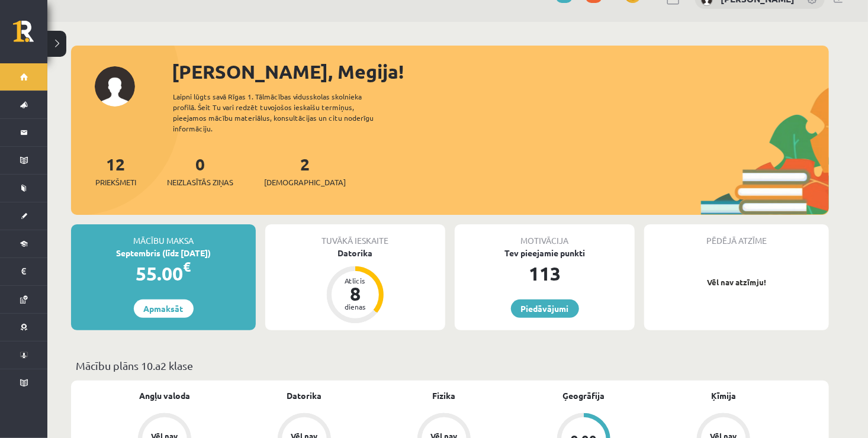 This screenshot has height=438, width=868. What do you see at coordinates (284, 112) in the screenshot?
I see `div: Laipni lūgts savā Rīgas 1. Tālmācības vidusskolas skolnieka profilā. Šeit Tu vari redzēt tuvojošo...` at bounding box center [284, 112].